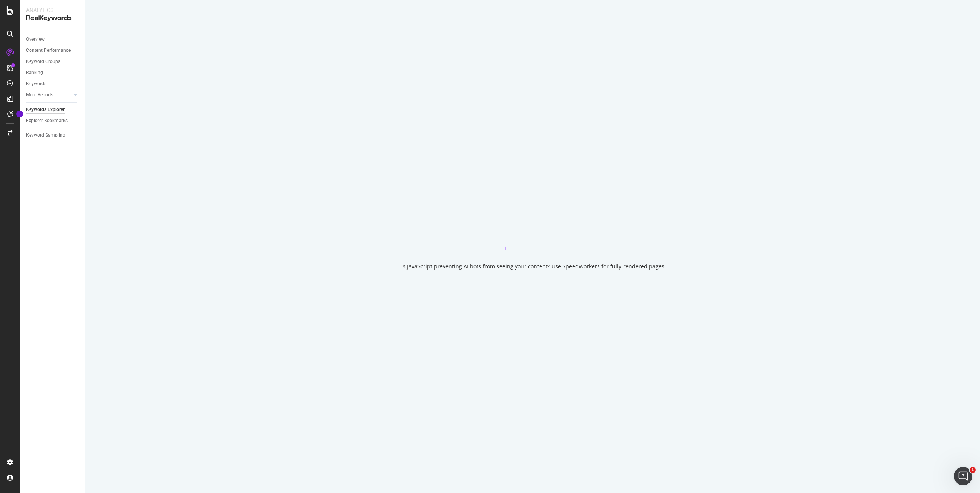 The image size is (980, 493). Describe the element at coordinates (52, 109) in the screenshot. I see `a: Keywords Explorer` at that location.